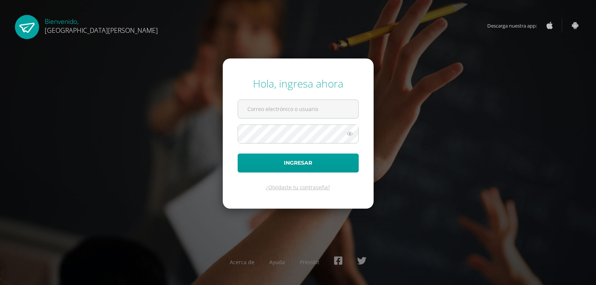 Image resolution: width=596 pixels, height=285 pixels. Describe the element at coordinates (277, 262) in the screenshot. I see `a: Ayuda` at that location.